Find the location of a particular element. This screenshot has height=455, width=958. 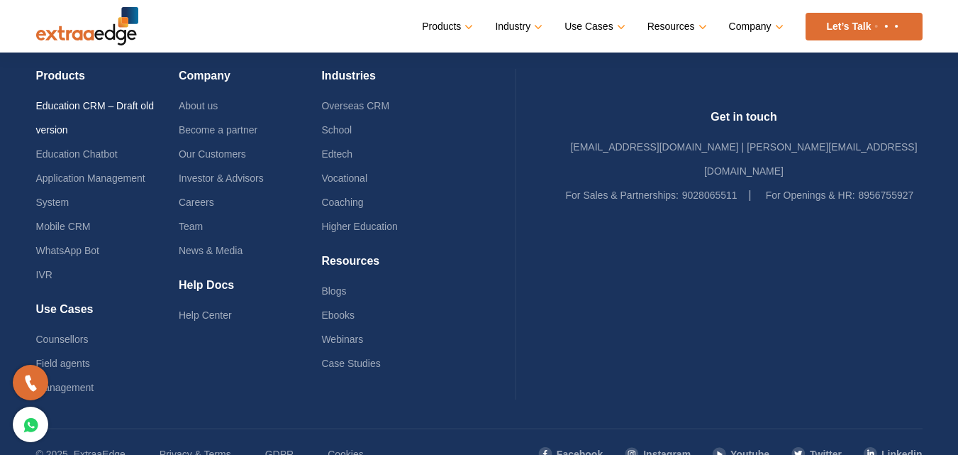

a: Application Management System is located at coordinates (91, 190).